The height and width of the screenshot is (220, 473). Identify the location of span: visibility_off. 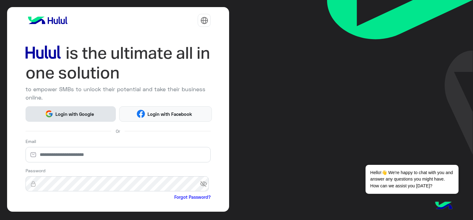
(205, 184).